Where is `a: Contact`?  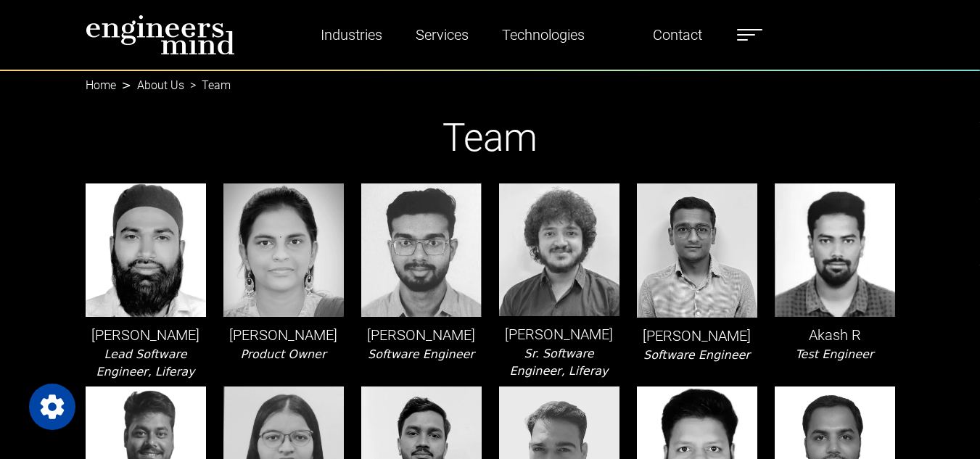 a: Contact is located at coordinates (677, 35).